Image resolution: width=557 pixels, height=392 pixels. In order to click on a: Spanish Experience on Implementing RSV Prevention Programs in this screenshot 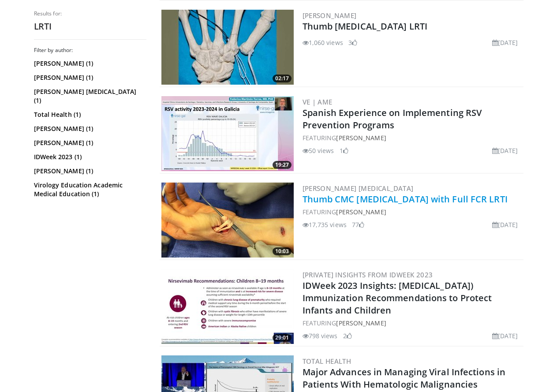, I will do `click(392, 119)`.